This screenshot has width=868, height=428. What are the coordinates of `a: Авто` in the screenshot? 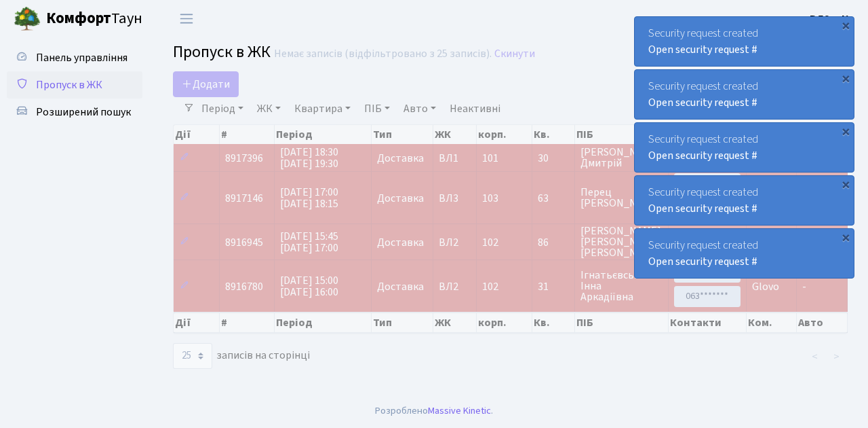 It's located at (420, 109).